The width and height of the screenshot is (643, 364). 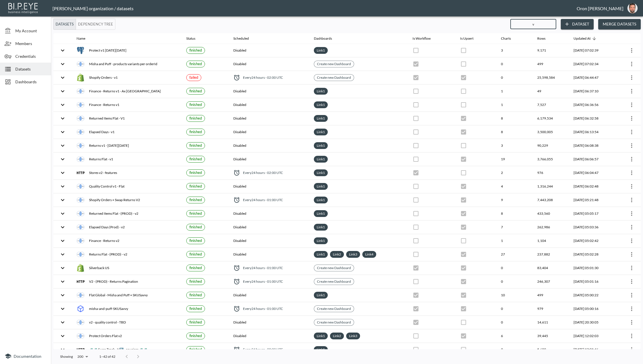 What do you see at coordinates (323, 39) in the screenshot?
I see `div: Dashboards` at bounding box center [323, 39].